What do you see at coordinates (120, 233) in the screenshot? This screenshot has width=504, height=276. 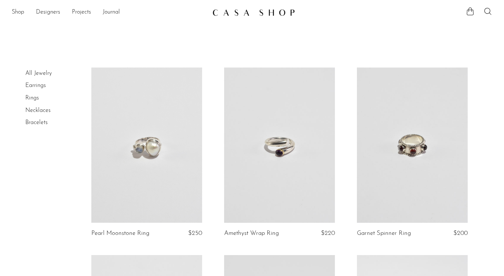 I see `a: Pearl Moonstone Ring` at bounding box center [120, 233].